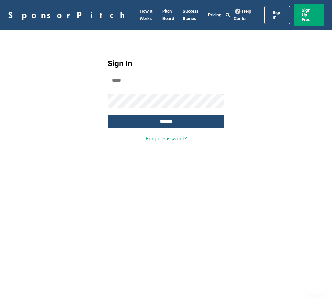 The width and height of the screenshot is (332, 299). What do you see at coordinates (166, 64) in the screenshot?
I see `h1: Sign In` at bounding box center [166, 64].